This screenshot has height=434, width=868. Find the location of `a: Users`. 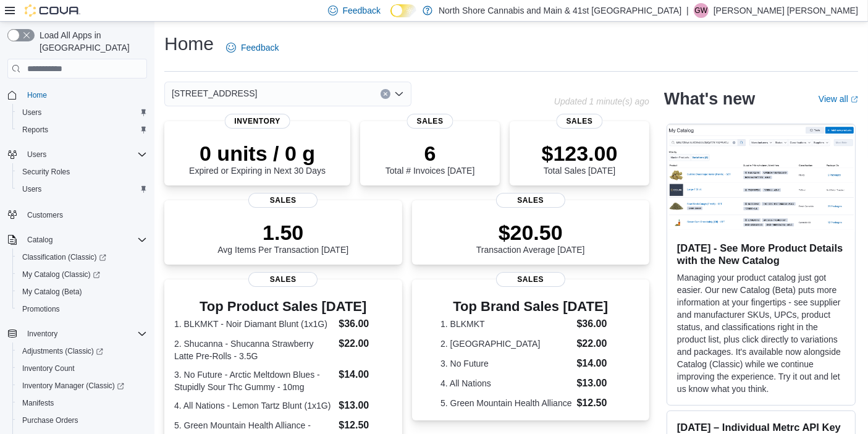

a: Users is located at coordinates (31, 190).